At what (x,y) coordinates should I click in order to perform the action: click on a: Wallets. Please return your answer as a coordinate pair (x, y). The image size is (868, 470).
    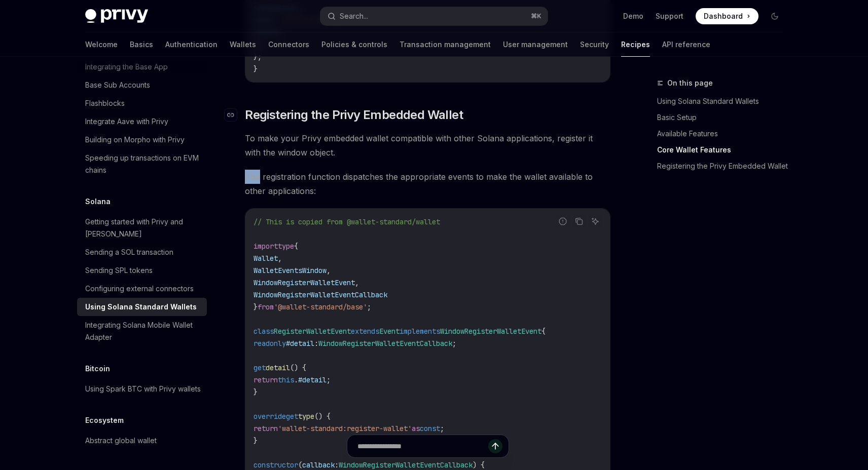
    Looking at the image, I should click on (243, 45).